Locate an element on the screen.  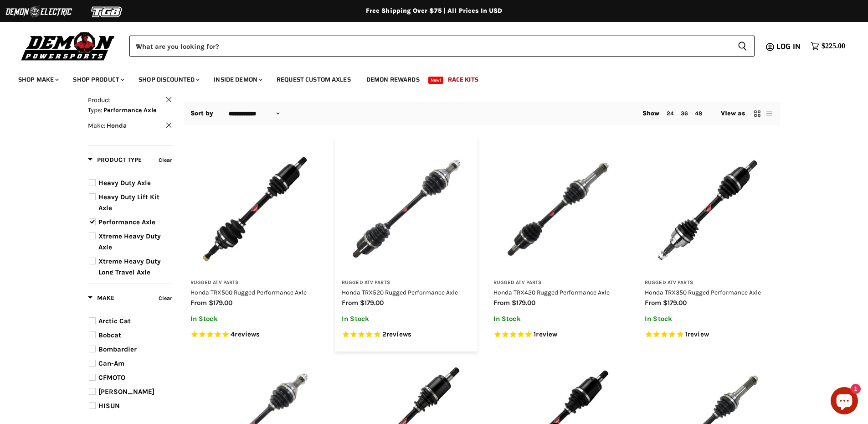
span: New! is located at coordinates (436, 80).